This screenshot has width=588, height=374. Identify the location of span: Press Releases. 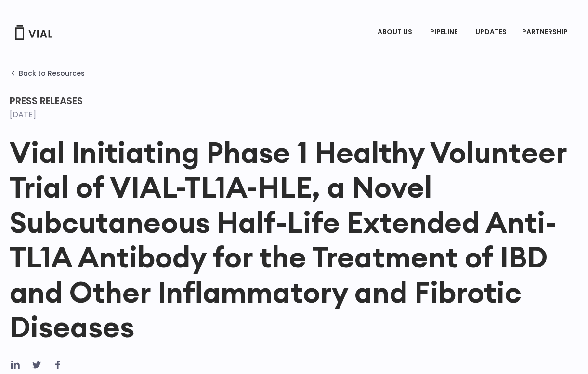
(46, 101).